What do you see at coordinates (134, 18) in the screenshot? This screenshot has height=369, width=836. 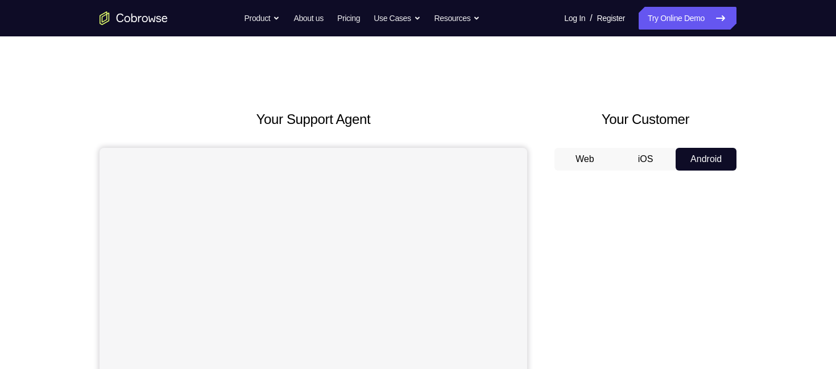 I see `a: Go to the home page` at bounding box center [134, 18].